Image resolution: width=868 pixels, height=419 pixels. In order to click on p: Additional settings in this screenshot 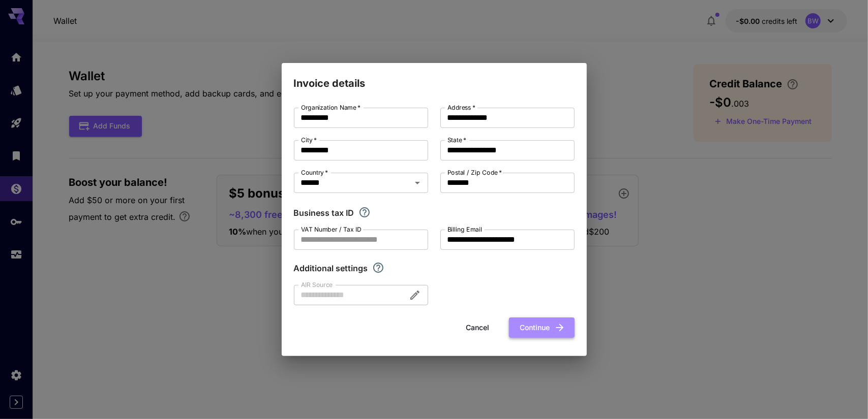, I will do `click(331, 268)`.